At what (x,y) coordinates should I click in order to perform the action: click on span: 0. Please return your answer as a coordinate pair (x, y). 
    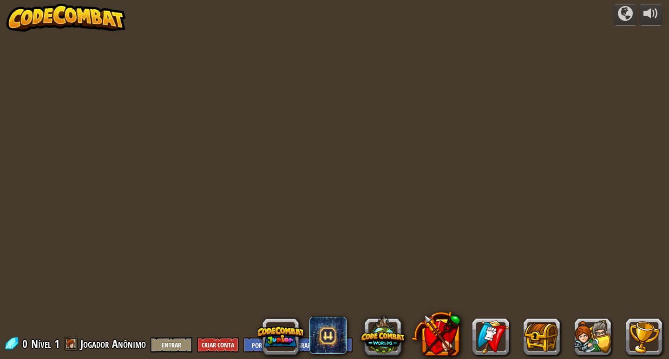
    Looking at the image, I should click on (26, 344).